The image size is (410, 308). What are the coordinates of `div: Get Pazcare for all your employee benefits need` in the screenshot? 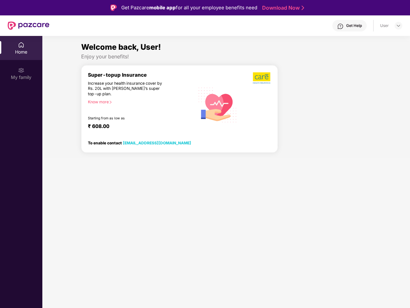 It's located at (189, 8).